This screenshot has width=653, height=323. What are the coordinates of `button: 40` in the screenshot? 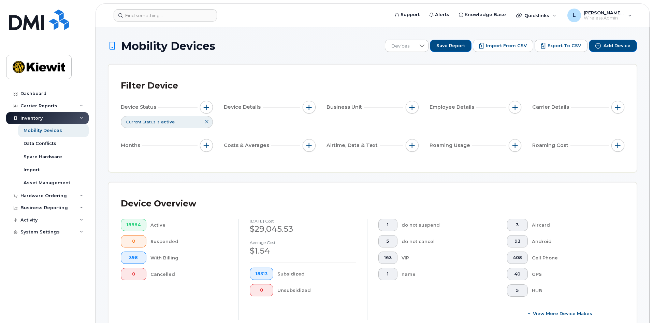 It's located at (518, 274).